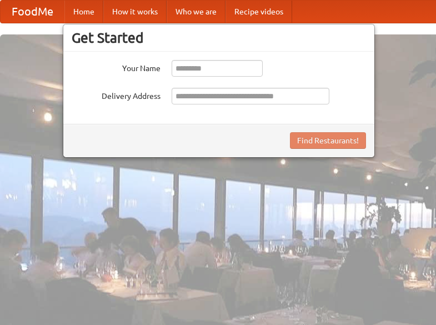 This screenshot has width=436, height=325. What do you see at coordinates (116, 67) in the screenshot?
I see `label: Your Name` at bounding box center [116, 67].